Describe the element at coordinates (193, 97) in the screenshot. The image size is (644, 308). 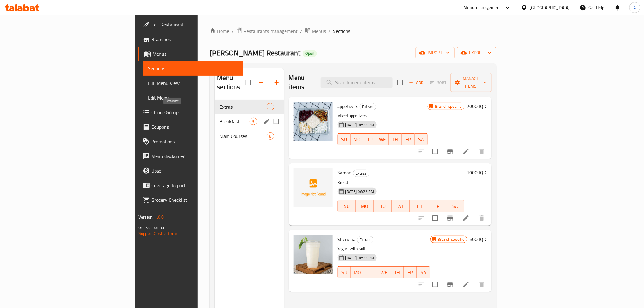
I see `a: Edit Menu` at that location.